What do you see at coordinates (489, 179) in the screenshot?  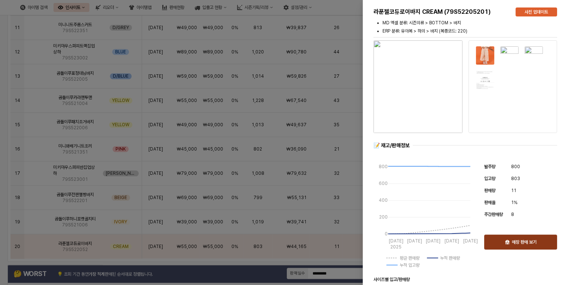 I see `span: 입고량` at bounding box center [489, 179].